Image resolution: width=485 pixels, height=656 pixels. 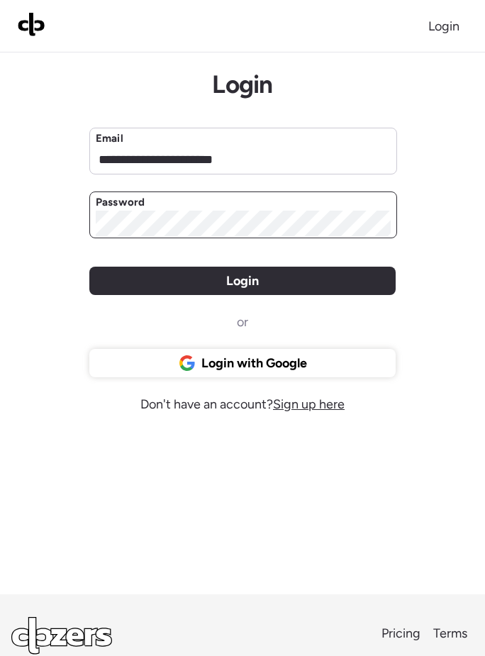 What do you see at coordinates (62, 635) in the screenshot?
I see `img: Logo Light` at bounding box center [62, 635].